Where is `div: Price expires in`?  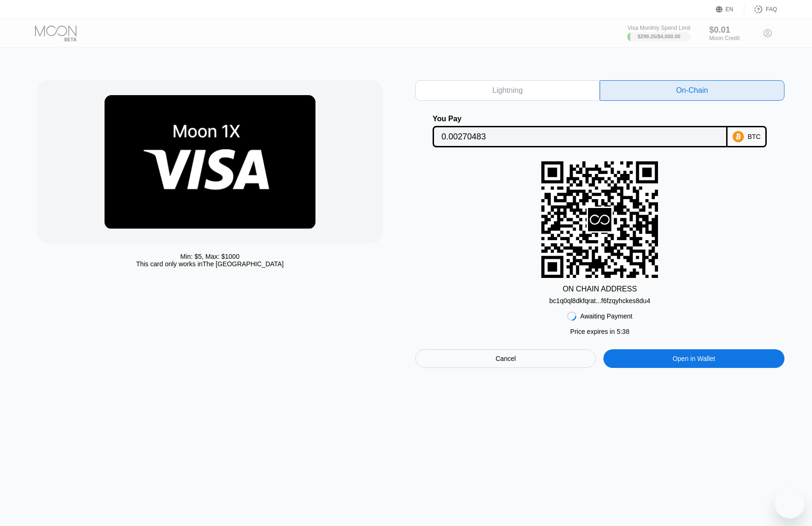 div: Price expires in is located at coordinates (600, 332).